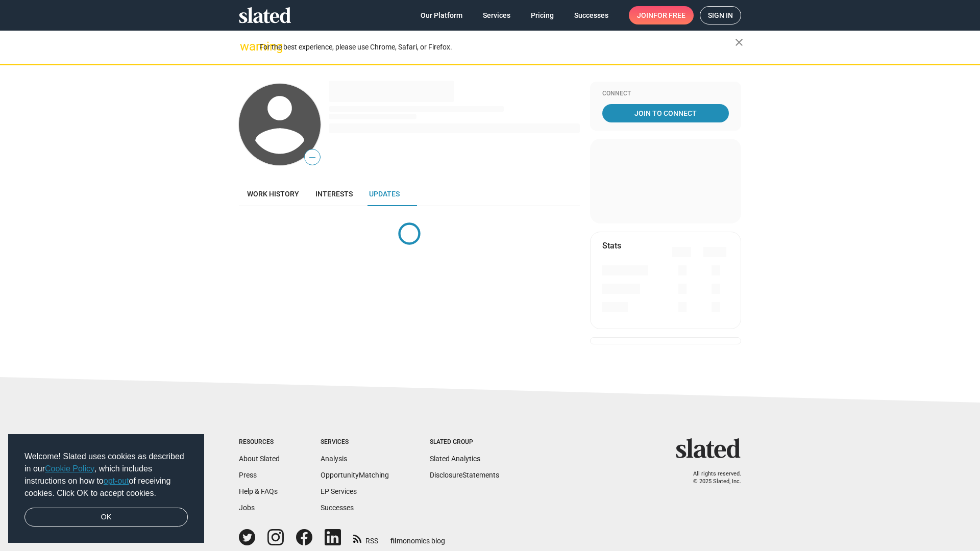 The image size is (980, 551). Describe the element at coordinates (418, 536) in the screenshot. I see `a: filmonomics blog` at that location.